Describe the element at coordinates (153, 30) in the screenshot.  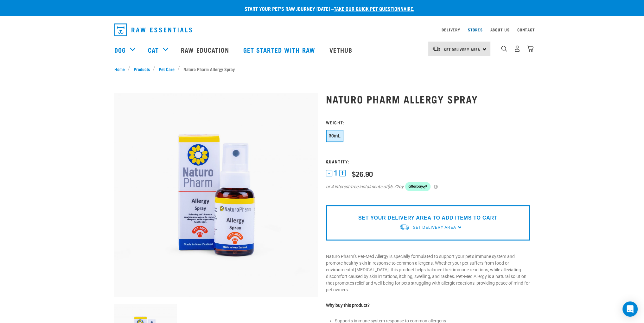
I see `img: Raw Essentials Logo` at that location.